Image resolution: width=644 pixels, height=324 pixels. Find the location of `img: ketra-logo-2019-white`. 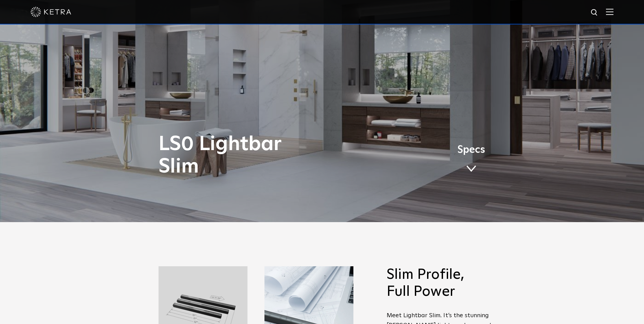

img: ketra-logo-2019-white is located at coordinates (51, 12).